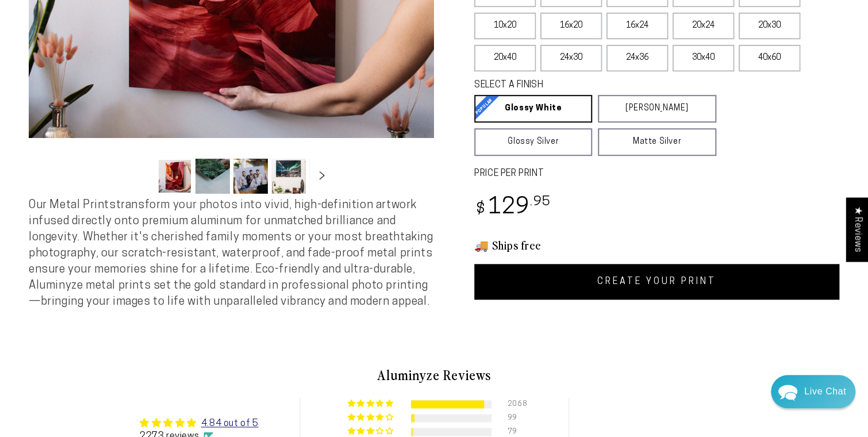 The height and width of the screenshot is (437, 868). What do you see at coordinates (371, 431) in the screenshot?
I see `div: 3% (79) reviews with 3 star rating` at bounding box center [371, 431].